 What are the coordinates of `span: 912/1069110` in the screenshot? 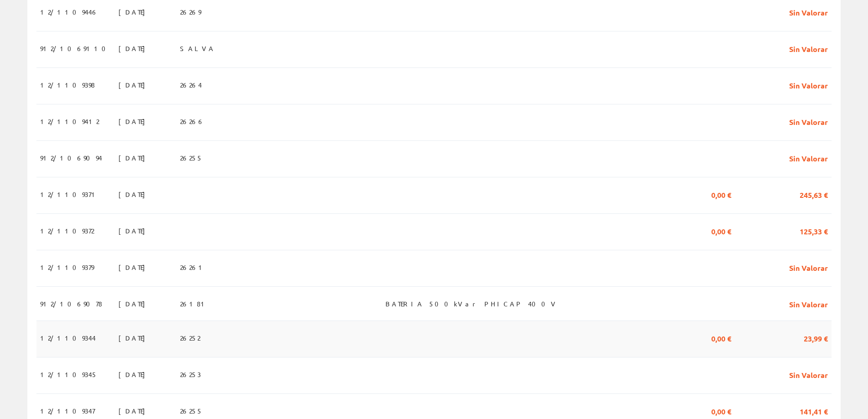 It's located at (76, 48).